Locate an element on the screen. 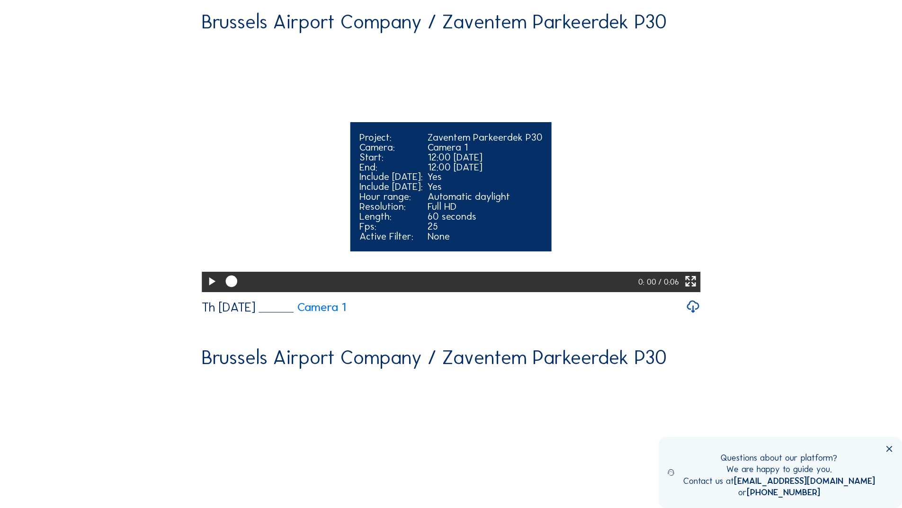  div: None is located at coordinates (485, 236).